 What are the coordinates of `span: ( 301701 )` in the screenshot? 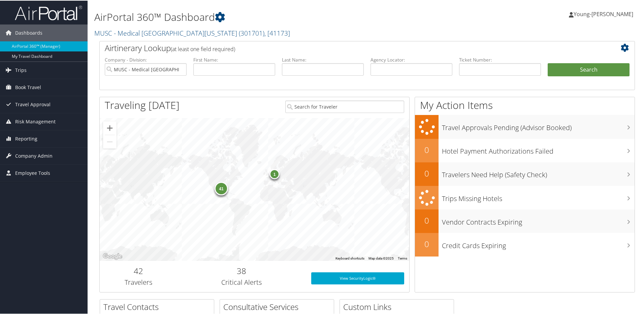 It's located at (252, 32).